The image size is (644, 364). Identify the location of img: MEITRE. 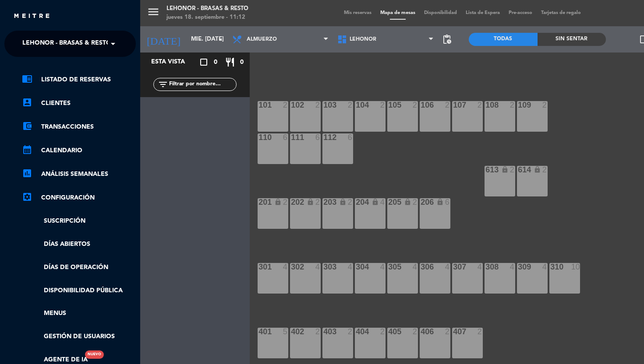
(31, 16).